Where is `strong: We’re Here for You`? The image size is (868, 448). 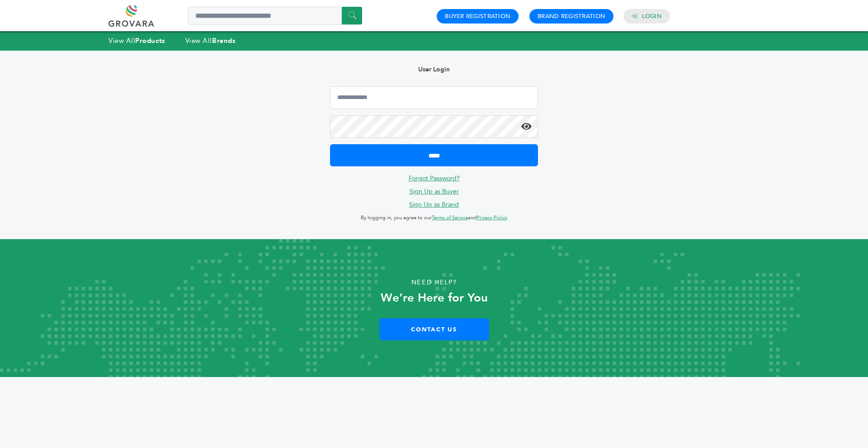 strong: We’re Here for You is located at coordinates (434, 298).